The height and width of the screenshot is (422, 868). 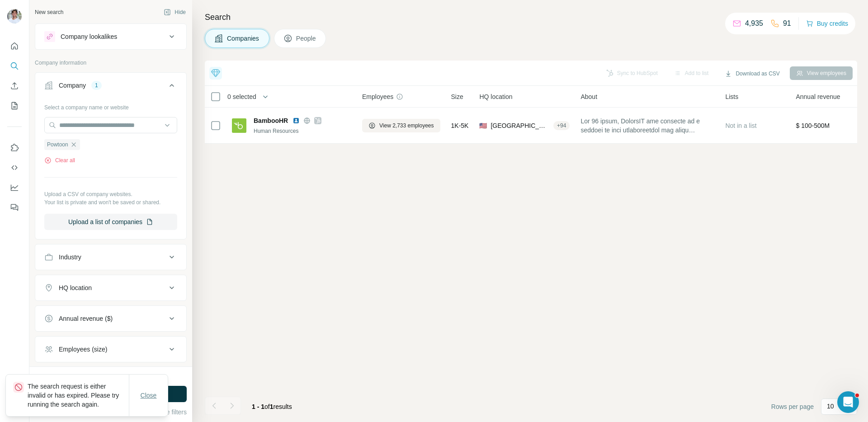 What do you see at coordinates (407, 126) in the screenshot?
I see `span: View 2,733 employees` at bounding box center [407, 126].